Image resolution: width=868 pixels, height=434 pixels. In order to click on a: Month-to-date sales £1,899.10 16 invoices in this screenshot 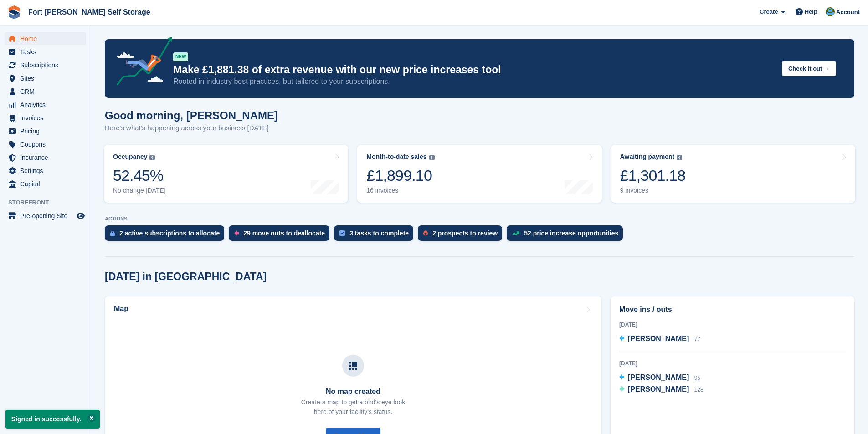, I will do `click(479, 173)`.